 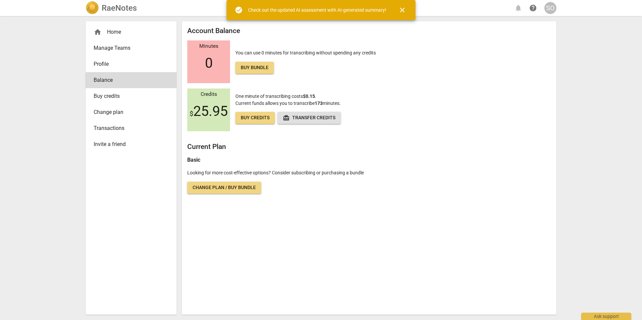 I want to click on span: check_circle, so click(x=239, y=10).